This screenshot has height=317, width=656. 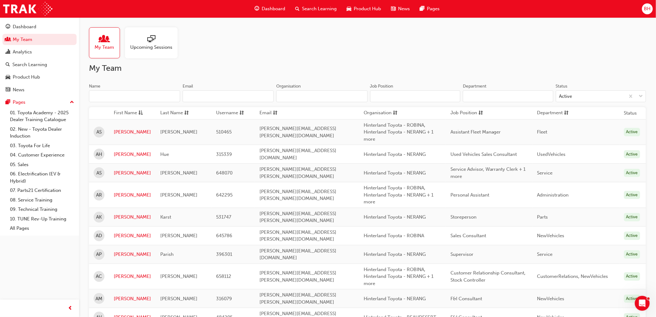 What do you see at coordinates (39, 90) in the screenshot?
I see `a: News` at bounding box center [39, 90].